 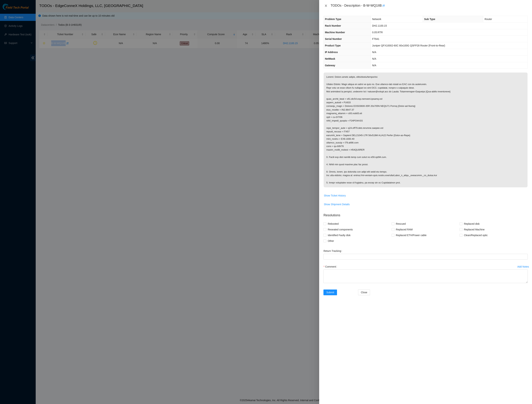 What do you see at coordinates (429, 19) in the screenshot?
I see `span: Sub Type` at bounding box center [429, 19].